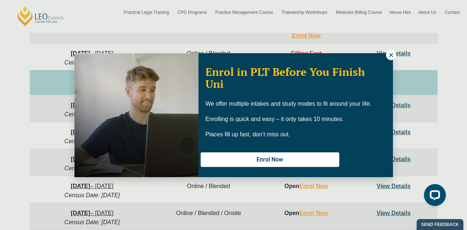  I want to click on button: Enrol Now, so click(270, 160).